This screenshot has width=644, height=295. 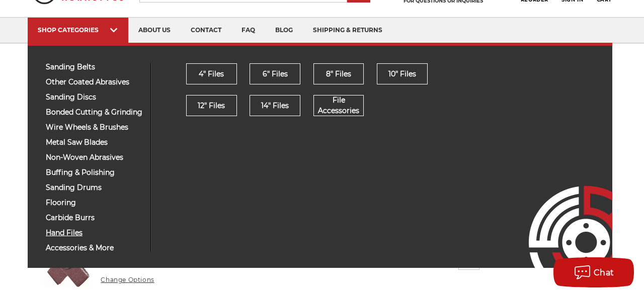 I want to click on a: faq, so click(x=249, y=30).